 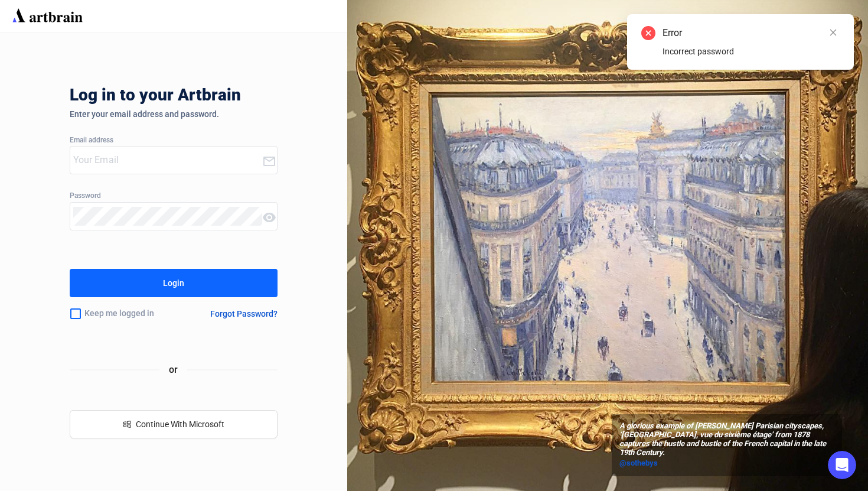 What do you see at coordinates (247, 97) in the screenshot?
I see `div: Log in to your Artbrain` at bounding box center [247, 97].